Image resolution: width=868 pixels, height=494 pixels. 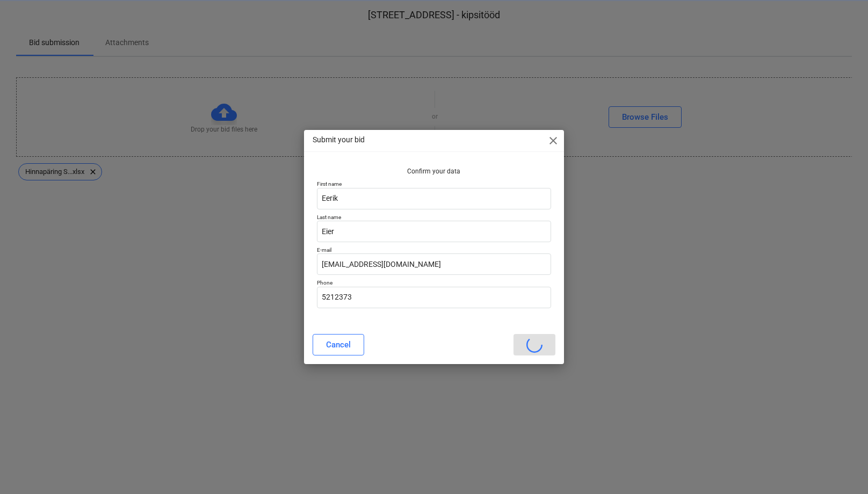 I want to click on p: Submit your bid, so click(x=338, y=139).